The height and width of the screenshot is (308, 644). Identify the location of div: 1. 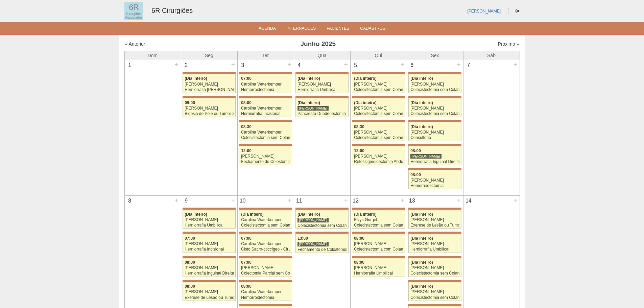
(130, 65).